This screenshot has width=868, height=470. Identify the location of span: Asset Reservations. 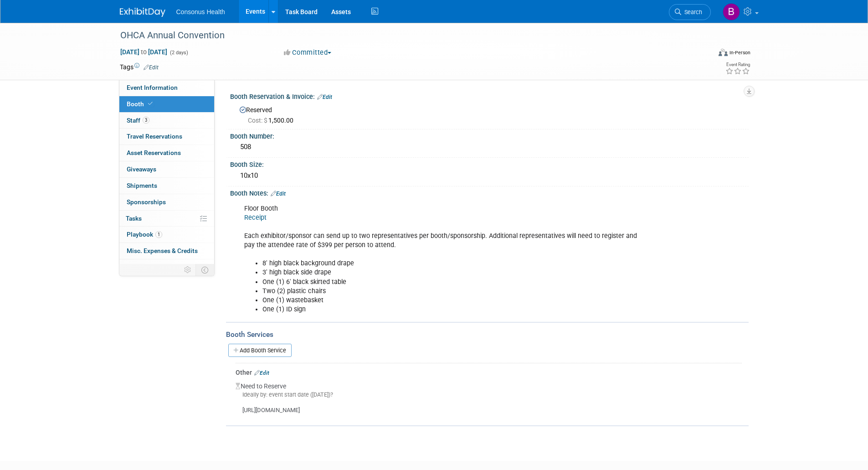
(154, 153).